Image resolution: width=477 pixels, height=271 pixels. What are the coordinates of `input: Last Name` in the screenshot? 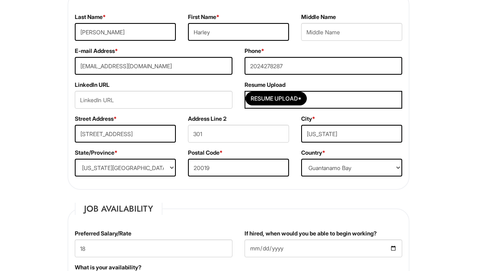 It's located at (125, 32).